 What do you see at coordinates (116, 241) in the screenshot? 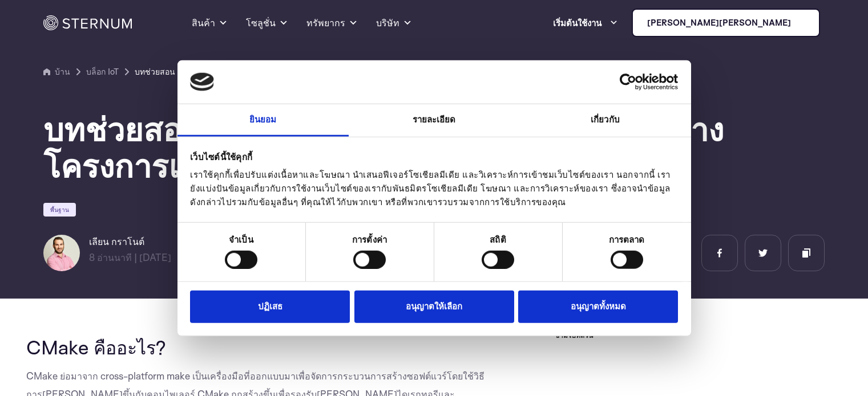
I see `font: เลียน กราโนต์` at bounding box center [116, 241].